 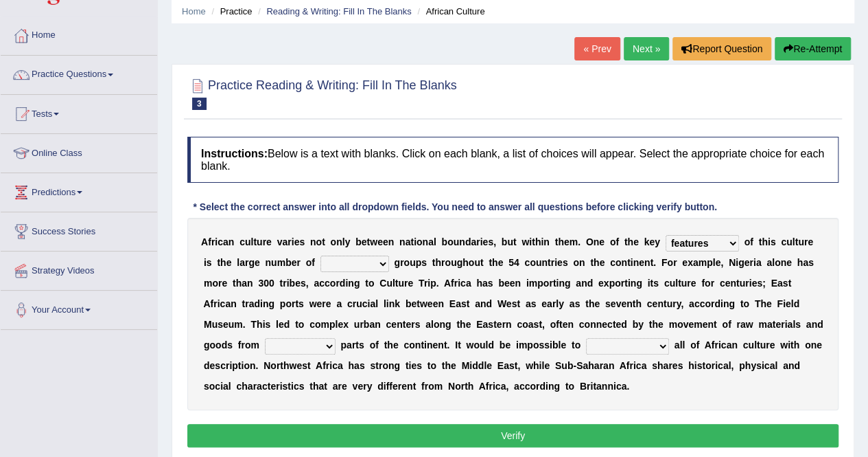 I want to click on b: 3, so click(x=260, y=283).